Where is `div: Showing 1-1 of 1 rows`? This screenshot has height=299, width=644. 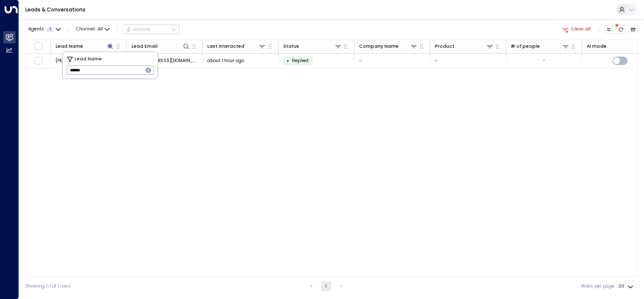
div: Showing 1-1 of 1 rows is located at coordinates (48, 286).